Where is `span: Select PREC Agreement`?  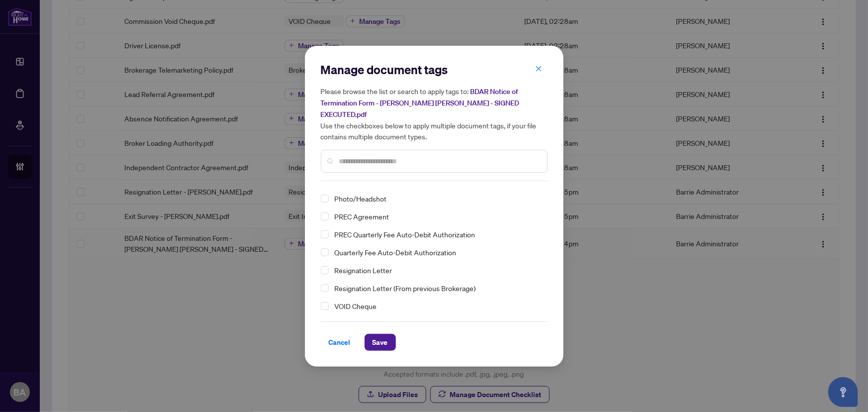 span: Select PREC Agreement is located at coordinates (325, 217).